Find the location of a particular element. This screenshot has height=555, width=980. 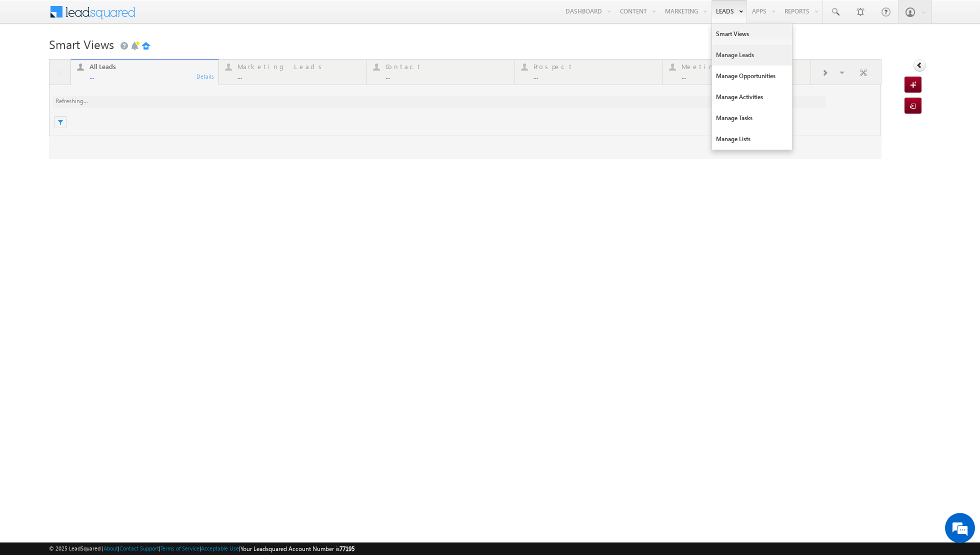

a: About is located at coordinates (110, 548).